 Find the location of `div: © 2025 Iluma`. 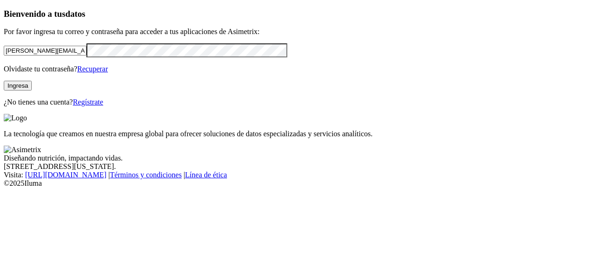

div: © 2025 Iluma is located at coordinates (299, 183).